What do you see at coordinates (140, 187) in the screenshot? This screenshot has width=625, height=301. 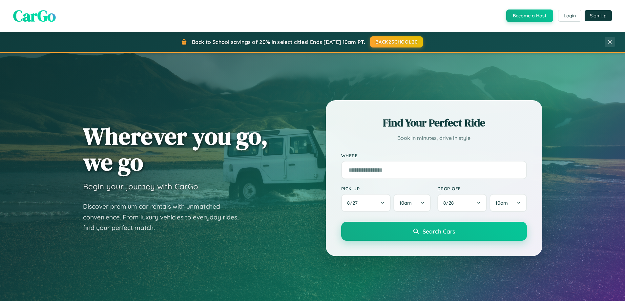 I see `h3: Begin your journey with CarGo` at bounding box center [140, 187].